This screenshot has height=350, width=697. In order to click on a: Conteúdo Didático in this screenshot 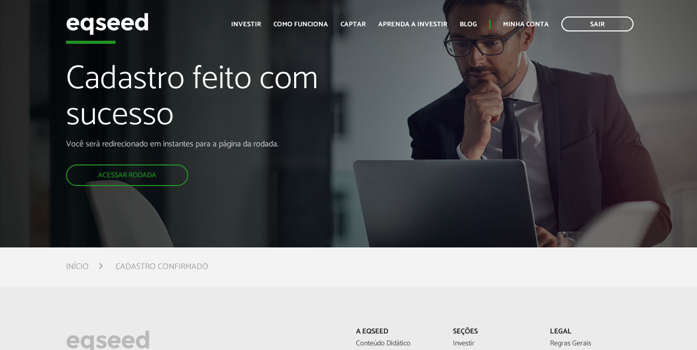, I will do `click(397, 344)`.